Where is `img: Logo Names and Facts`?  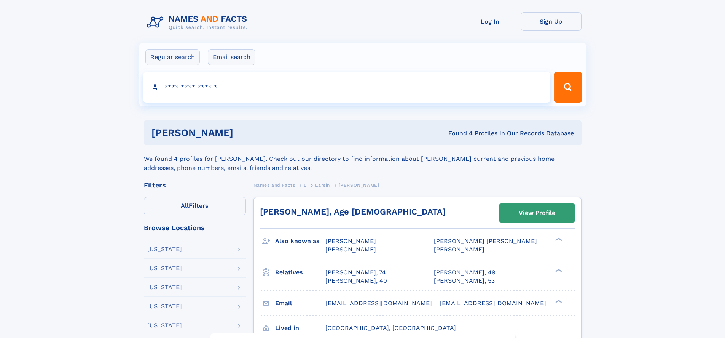 img: Logo Names and Facts is located at coordinates (199, 22).